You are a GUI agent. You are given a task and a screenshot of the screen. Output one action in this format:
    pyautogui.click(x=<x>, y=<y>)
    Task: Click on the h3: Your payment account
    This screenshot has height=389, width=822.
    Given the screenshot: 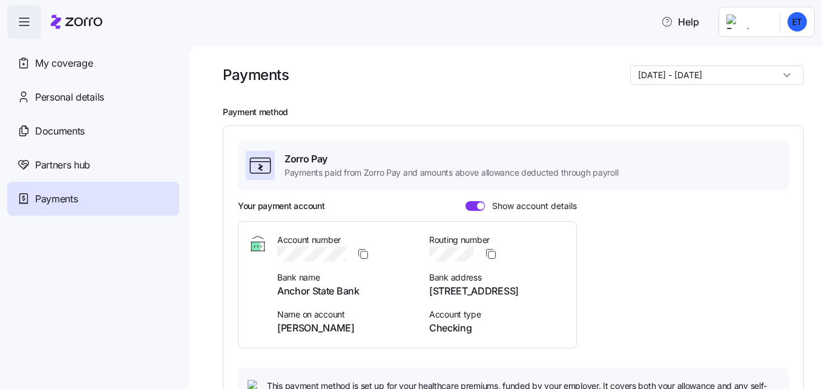 What is the action you would take?
    pyautogui.click(x=281, y=206)
    